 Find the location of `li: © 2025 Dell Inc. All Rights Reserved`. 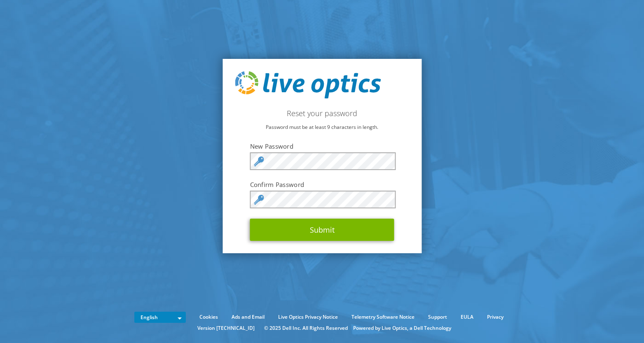

li: © 2025 Dell Inc. All Rights Reserved is located at coordinates (306, 329).